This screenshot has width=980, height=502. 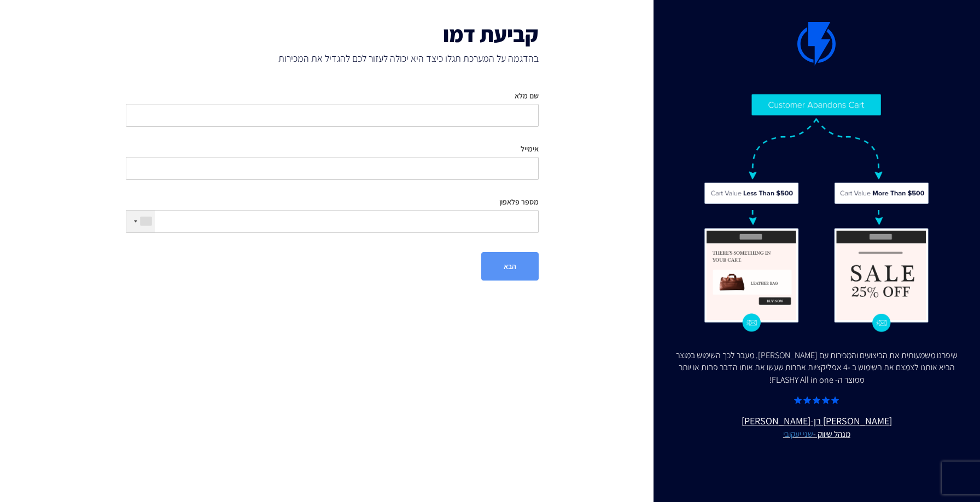 What do you see at coordinates (816, 213) in the screenshot?
I see `img: Flashy` at bounding box center [816, 213].